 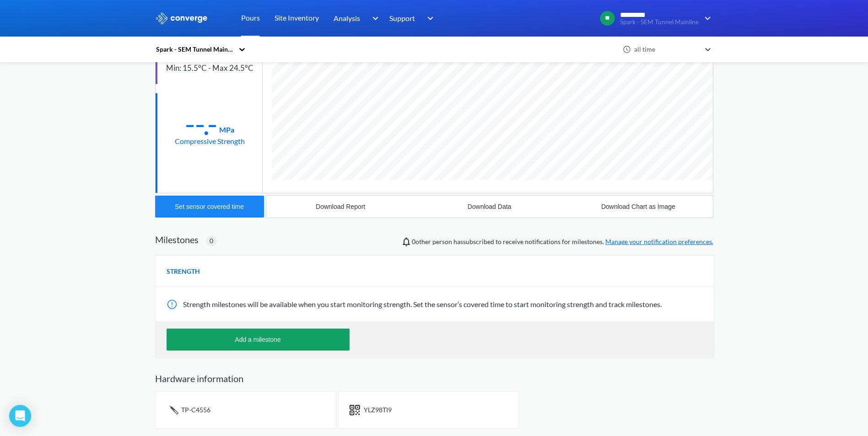 I want to click on div: Download Report, so click(x=340, y=207).